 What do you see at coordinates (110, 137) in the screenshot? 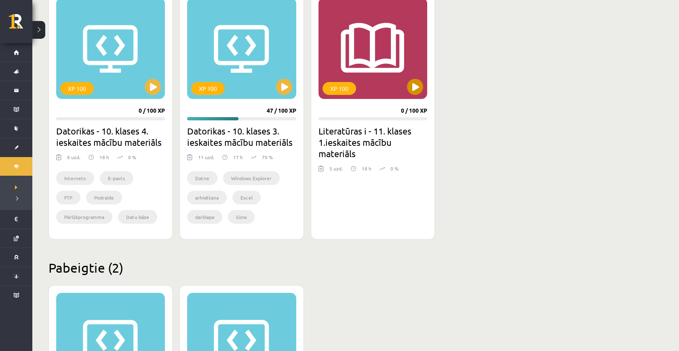
I see `h2: Datorikas - 10. klases 4. ieskaites mācību materiāls` at bounding box center [110, 137].